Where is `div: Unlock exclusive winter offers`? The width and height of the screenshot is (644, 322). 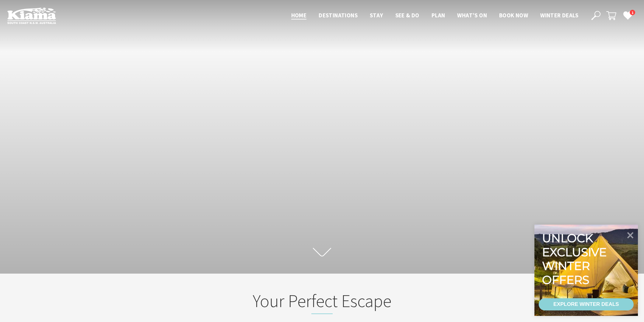
div: Unlock exclusive winter offers is located at coordinates (575, 259).